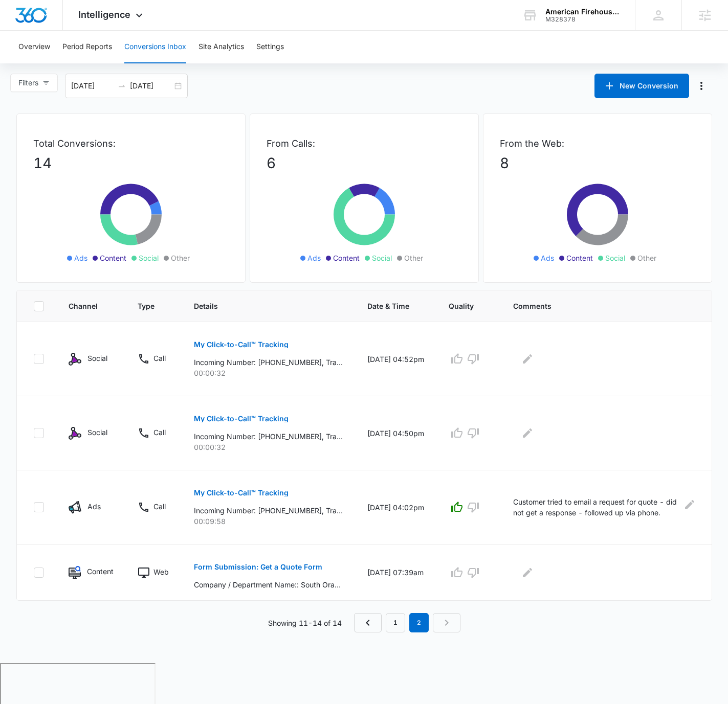 The image size is (728, 704). What do you see at coordinates (268, 521) in the screenshot?
I see `p: 00:09:58` at bounding box center [268, 521].